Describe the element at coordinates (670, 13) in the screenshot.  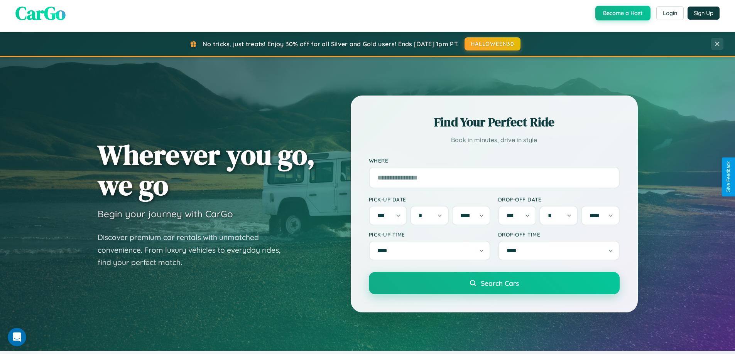
I see `button: Login` at that location.